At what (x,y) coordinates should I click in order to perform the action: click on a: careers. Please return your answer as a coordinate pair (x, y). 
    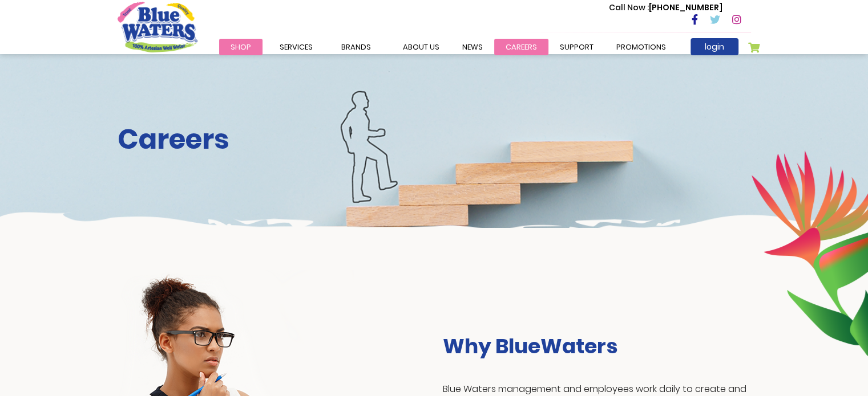
    Looking at the image, I should click on (521, 47).